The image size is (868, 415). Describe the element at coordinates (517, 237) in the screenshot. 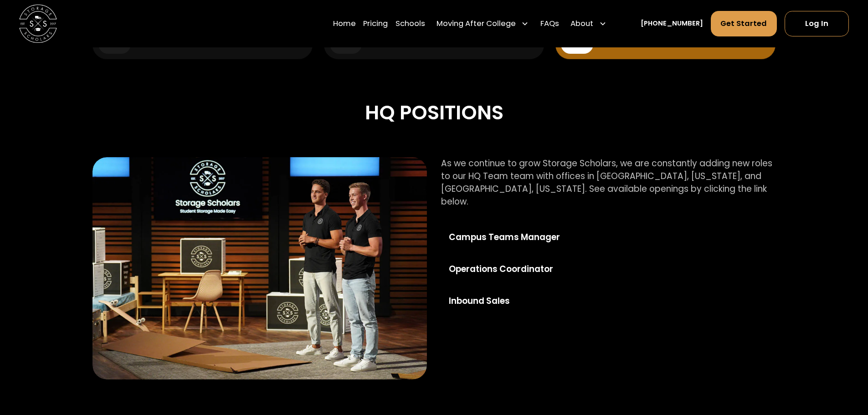

I see `a: Campus Teams Manager` at that location.